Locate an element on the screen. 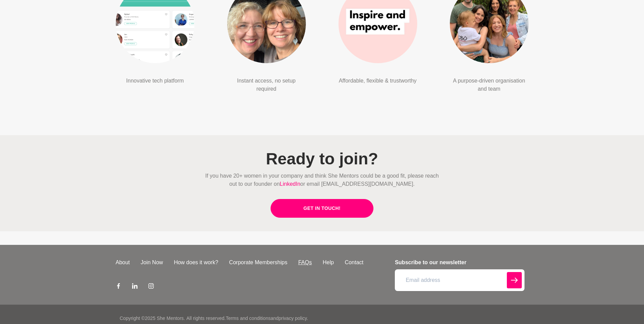 The image size is (644, 324). p: If you have 20+ women in your company and think She Mentors could be a good fit, please reach out... is located at coordinates (322, 180).